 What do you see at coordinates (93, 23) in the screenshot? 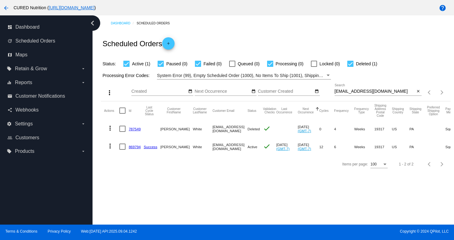
I see `i: chevron_left` at bounding box center [93, 23].